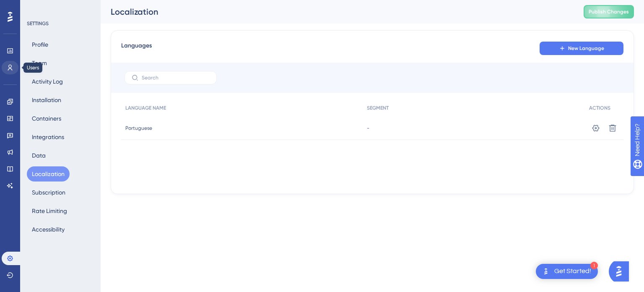 This screenshot has height=292, width=644. What do you see at coordinates (609, 12) in the screenshot?
I see `button: Publish Changes` at bounding box center [609, 12].